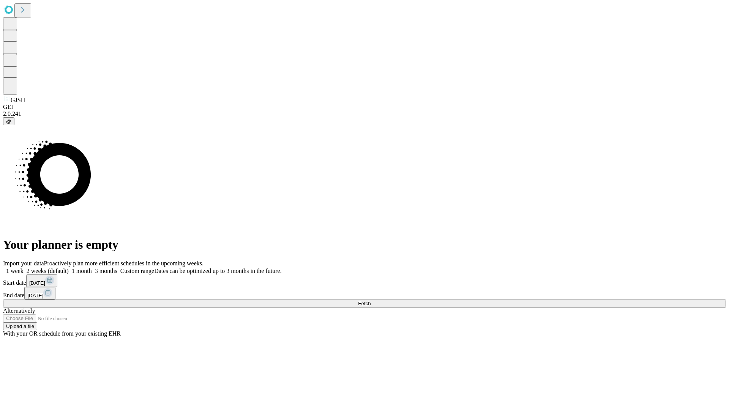  What do you see at coordinates (364, 303) in the screenshot?
I see `button: Fetch` at bounding box center [364, 303].